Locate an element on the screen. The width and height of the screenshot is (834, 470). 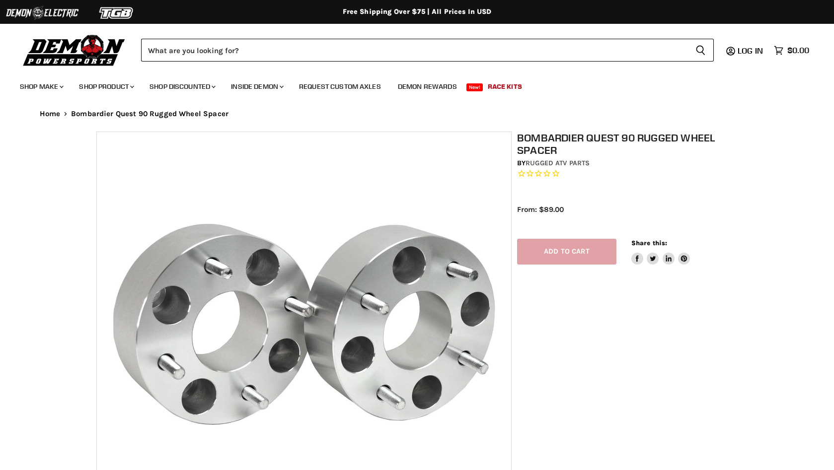
a: Request Custom Axles is located at coordinates (340, 86).